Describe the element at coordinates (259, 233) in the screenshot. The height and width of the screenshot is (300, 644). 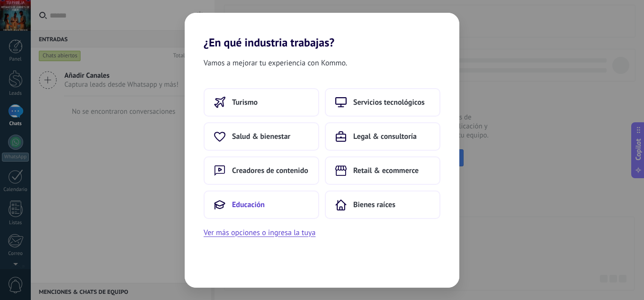
I see `button: Ver más opciones o ingresa la tuya` at that location.